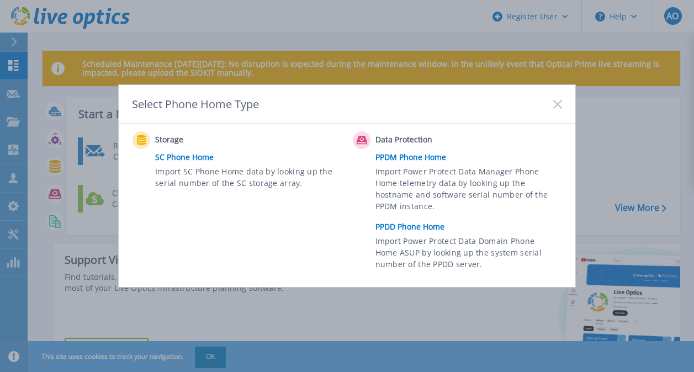 Image resolution: width=694 pixels, height=372 pixels. I want to click on span: Import Power Protect Data Domain Phone Home ASUP by looking up the system serial number of the PP..., so click(467, 254).